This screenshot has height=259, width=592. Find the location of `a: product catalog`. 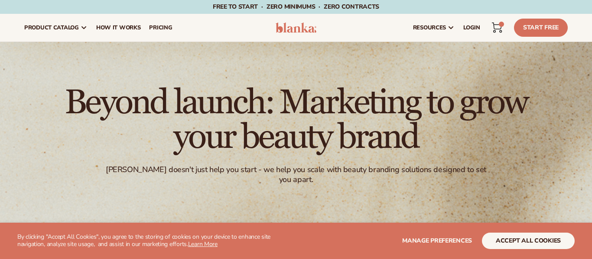

a: product catalog is located at coordinates (56, 28).